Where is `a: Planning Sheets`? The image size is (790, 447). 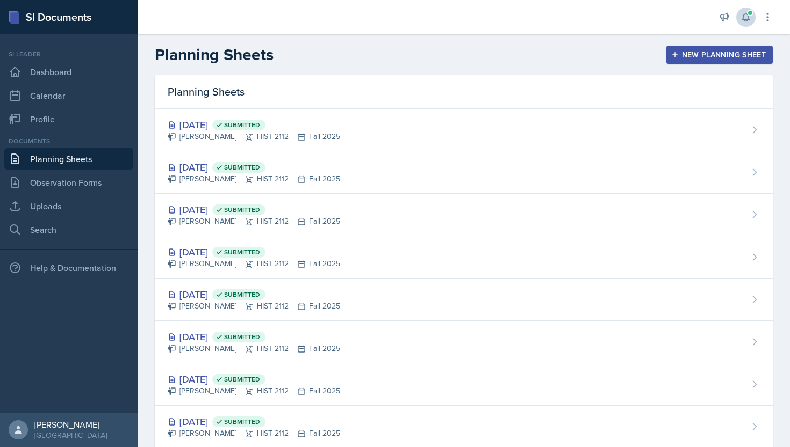 a: Planning Sheets is located at coordinates (69, 159).